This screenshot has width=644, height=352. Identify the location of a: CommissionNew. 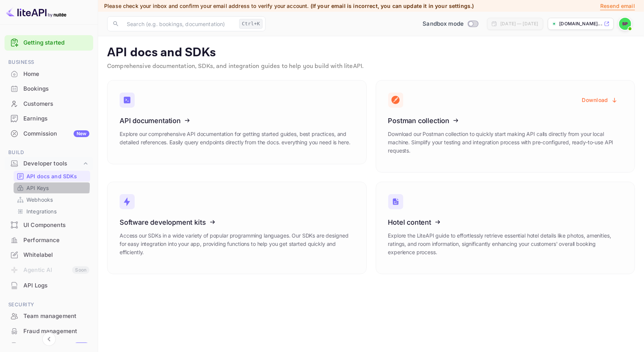
(48, 133).